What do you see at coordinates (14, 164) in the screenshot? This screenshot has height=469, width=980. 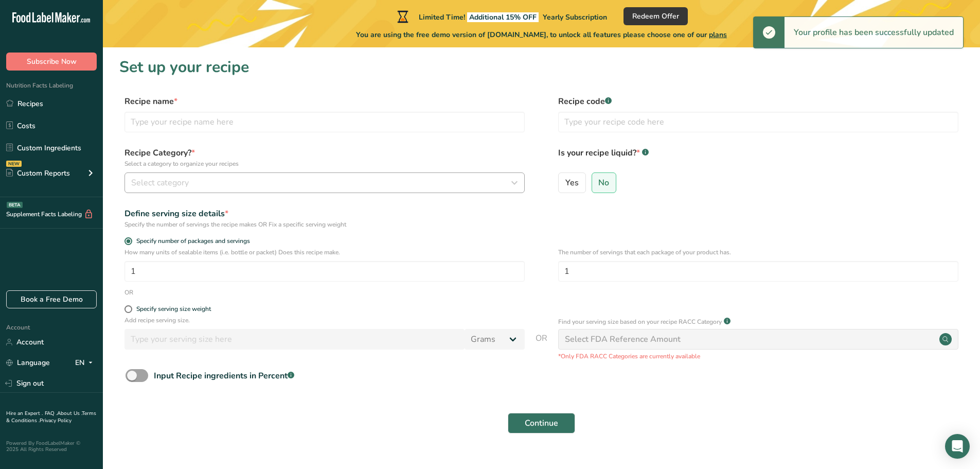 I see `div: NEW` at bounding box center [14, 164].